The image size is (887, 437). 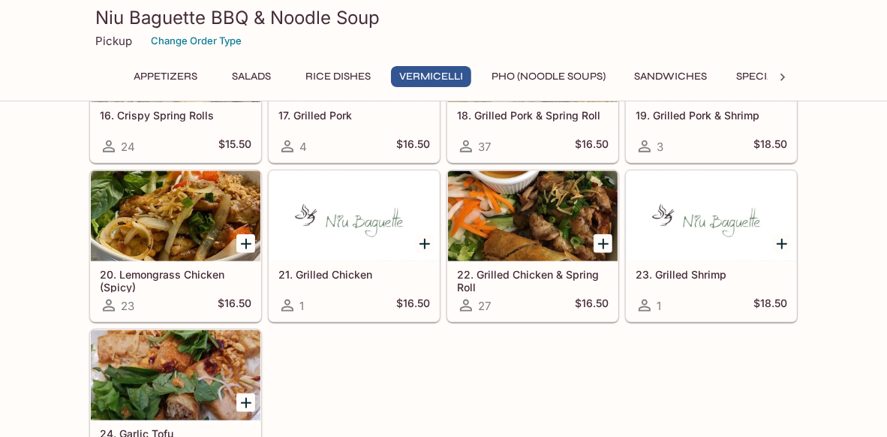 I want to click on a: 21. Grilled Chicken1$16.50, so click(x=354, y=246).